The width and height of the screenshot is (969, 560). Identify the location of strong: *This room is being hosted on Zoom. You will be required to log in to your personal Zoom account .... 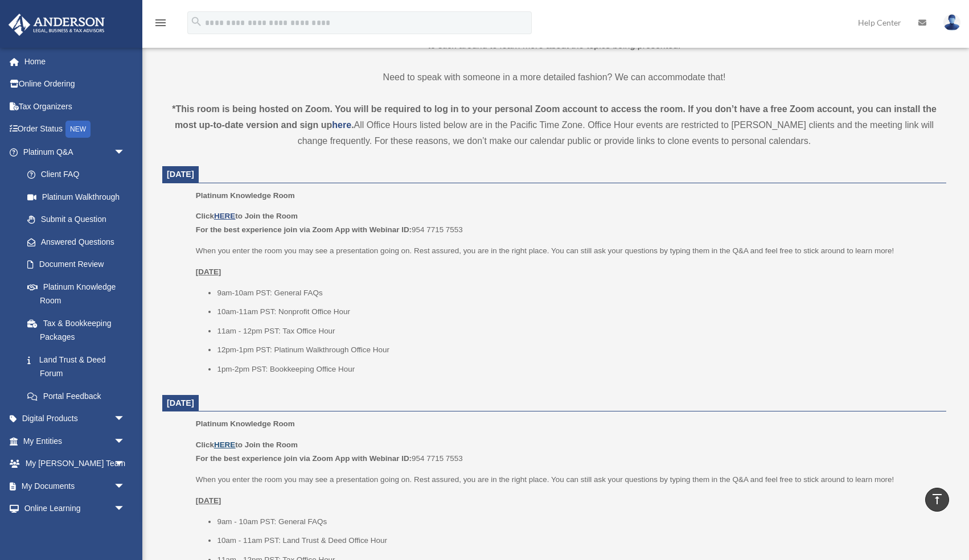
(554, 117).